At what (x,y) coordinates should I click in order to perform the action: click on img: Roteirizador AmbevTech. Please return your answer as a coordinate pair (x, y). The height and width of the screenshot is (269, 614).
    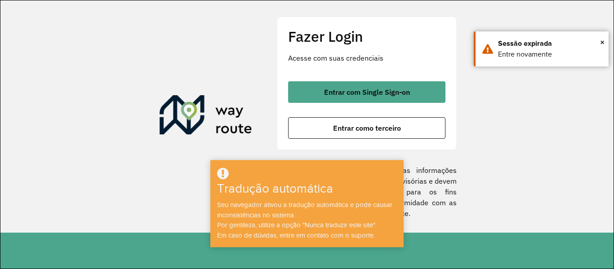
    Looking at the image, I should click on (206, 117).